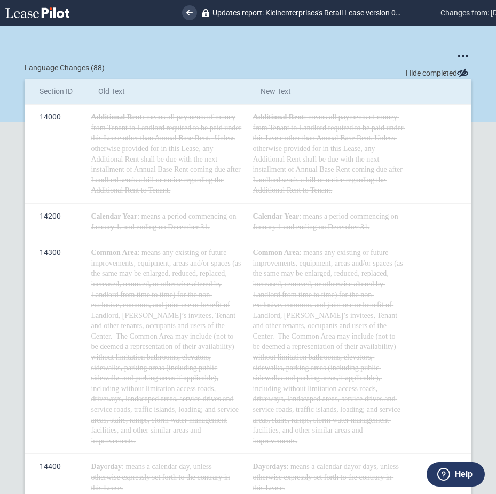 The width and height of the screenshot is (496, 494). Describe the element at coordinates (50, 252) in the screenshot. I see `span: 14300` at that location.